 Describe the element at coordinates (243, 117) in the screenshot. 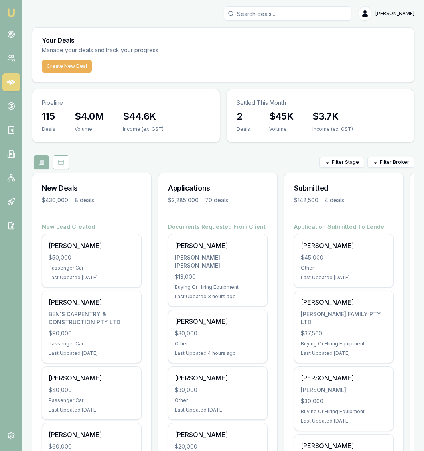

I see `h3: 2` at that location.